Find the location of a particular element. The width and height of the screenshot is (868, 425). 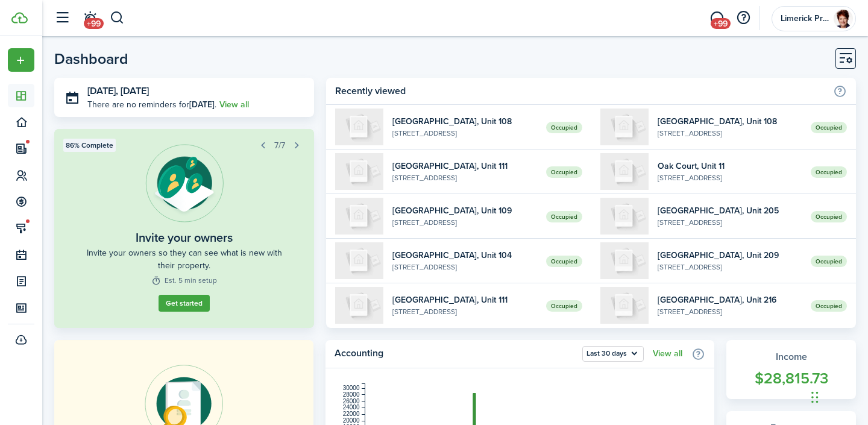

widget-step-time: Est. 5 min setup is located at coordinates (184, 281).